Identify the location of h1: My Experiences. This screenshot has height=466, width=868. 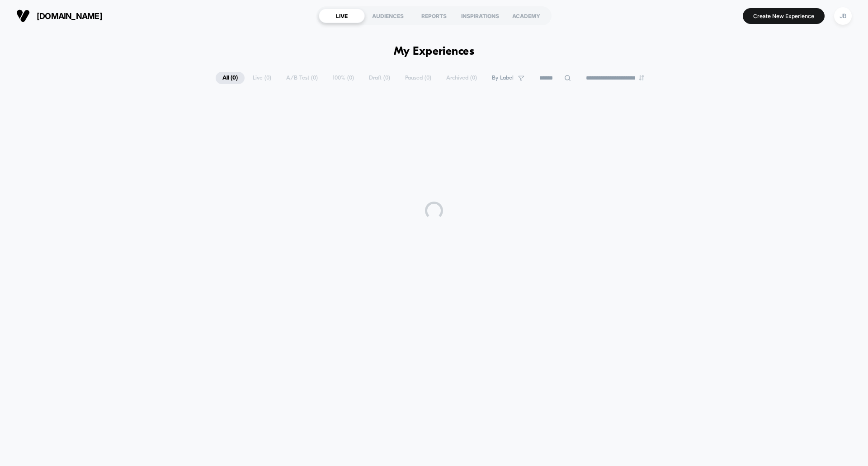
(434, 51).